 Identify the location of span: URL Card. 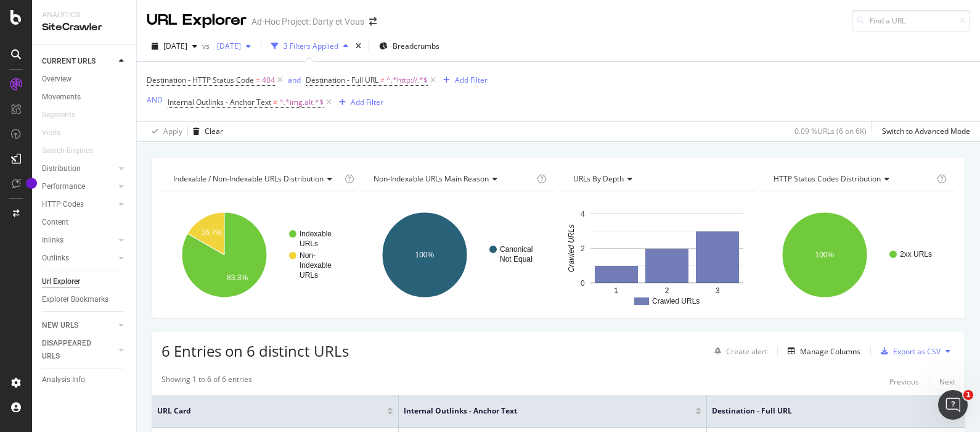
(270, 411).